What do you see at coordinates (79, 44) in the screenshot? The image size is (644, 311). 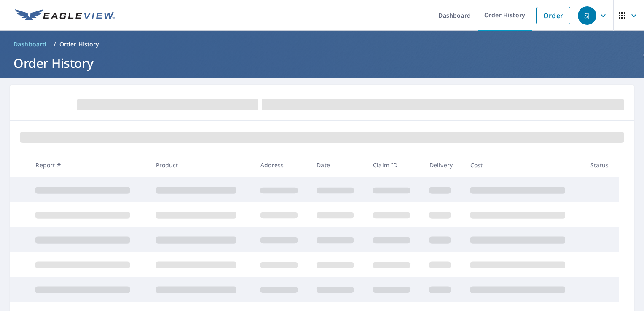 I see `p: Order History` at bounding box center [79, 44].